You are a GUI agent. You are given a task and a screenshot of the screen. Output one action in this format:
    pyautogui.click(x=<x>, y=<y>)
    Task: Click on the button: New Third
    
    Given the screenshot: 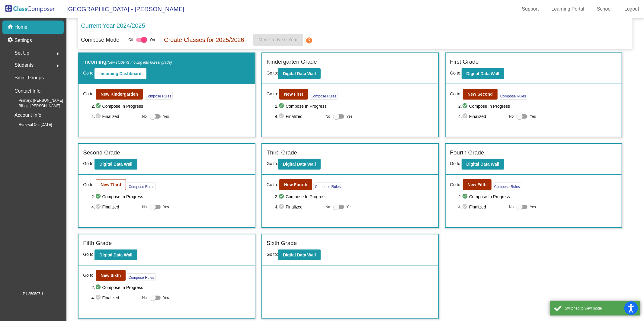 What is the action you would take?
    pyautogui.click(x=111, y=185)
    